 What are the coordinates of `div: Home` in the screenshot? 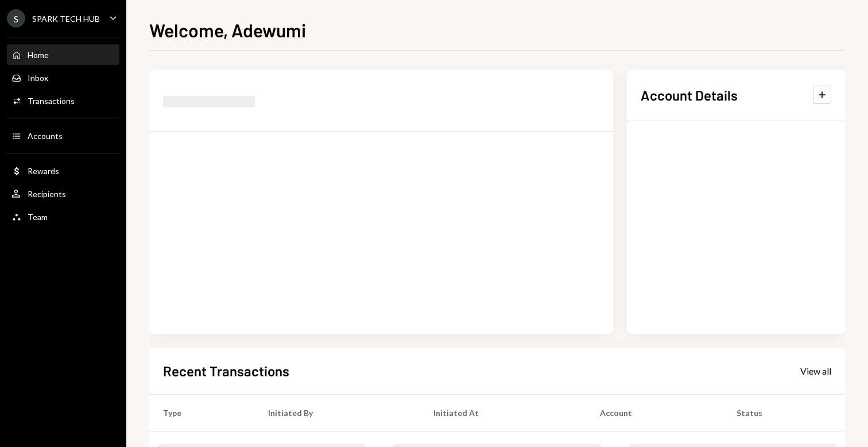 It's located at (38, 55).